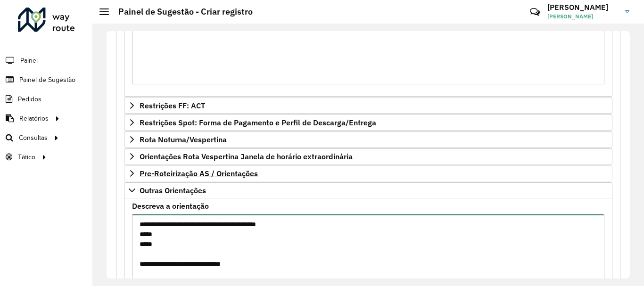 The image size is (644, 286). I want to click on a: Pre-Roteirização AS / Orientações, so click(368, 174).